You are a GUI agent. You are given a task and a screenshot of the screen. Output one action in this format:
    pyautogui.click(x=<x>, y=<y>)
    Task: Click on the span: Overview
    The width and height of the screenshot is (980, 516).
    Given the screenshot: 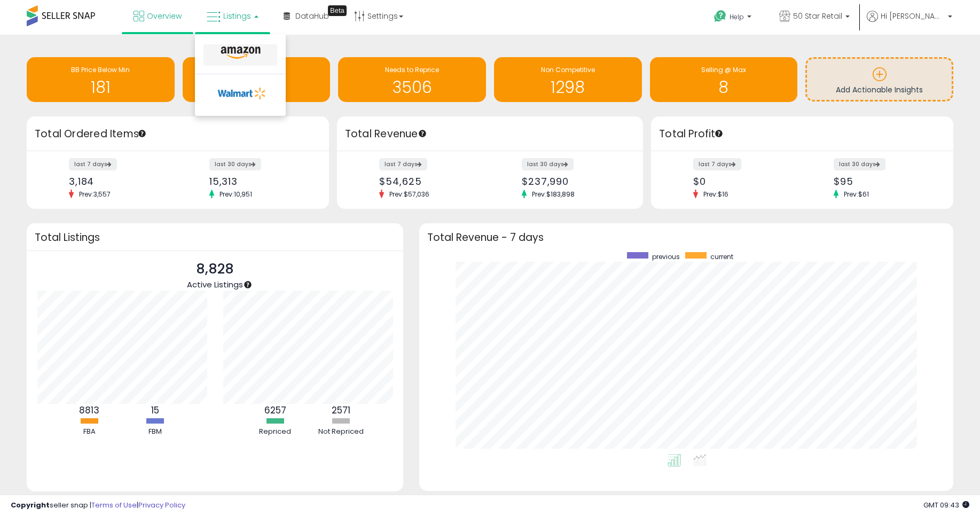 What is the action you would take?
    pyautogui.click(x=164, y=16)
    